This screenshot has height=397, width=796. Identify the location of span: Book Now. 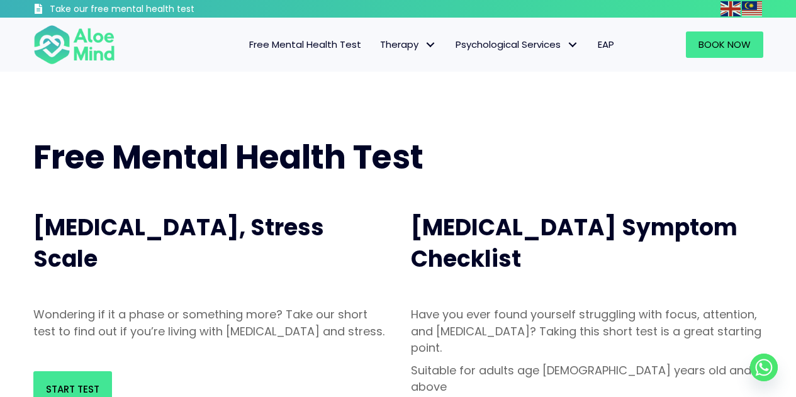
(724, 44).